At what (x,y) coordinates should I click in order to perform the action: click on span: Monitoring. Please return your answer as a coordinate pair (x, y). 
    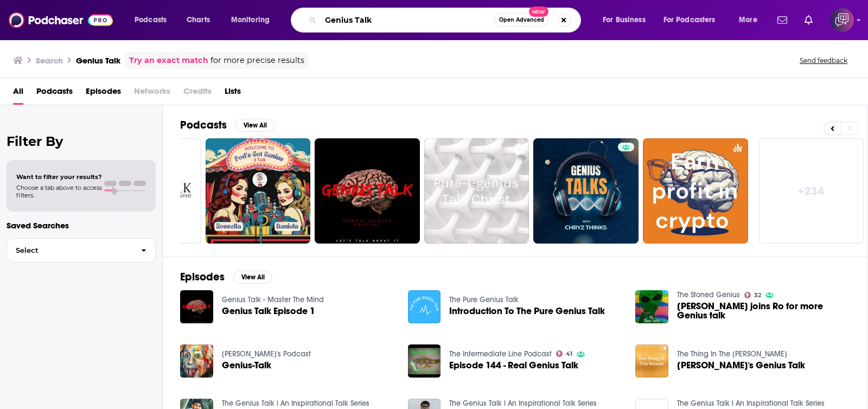
    Looking at the image, I should click on (250, 20).